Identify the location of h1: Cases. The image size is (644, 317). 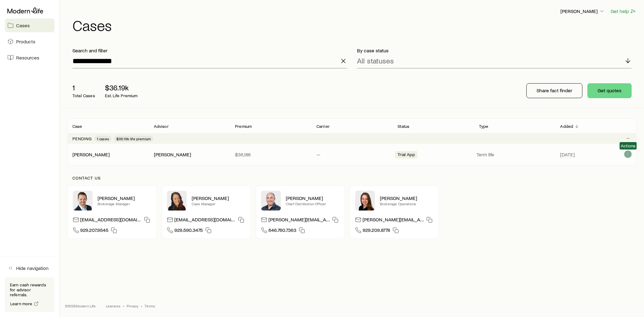
(354, 25).